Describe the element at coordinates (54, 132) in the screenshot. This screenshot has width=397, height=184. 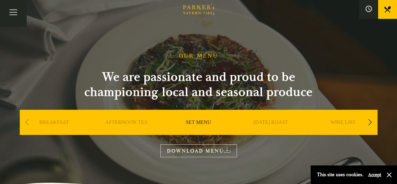
I see `a: BREAKFAST` at that location.